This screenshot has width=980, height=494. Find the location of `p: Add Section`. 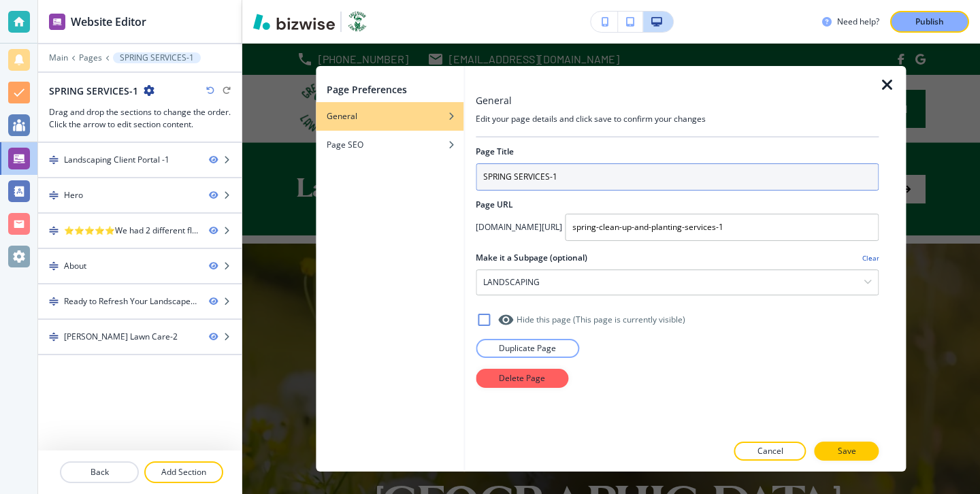

p: Add Section is located at coordinates (184, 472).